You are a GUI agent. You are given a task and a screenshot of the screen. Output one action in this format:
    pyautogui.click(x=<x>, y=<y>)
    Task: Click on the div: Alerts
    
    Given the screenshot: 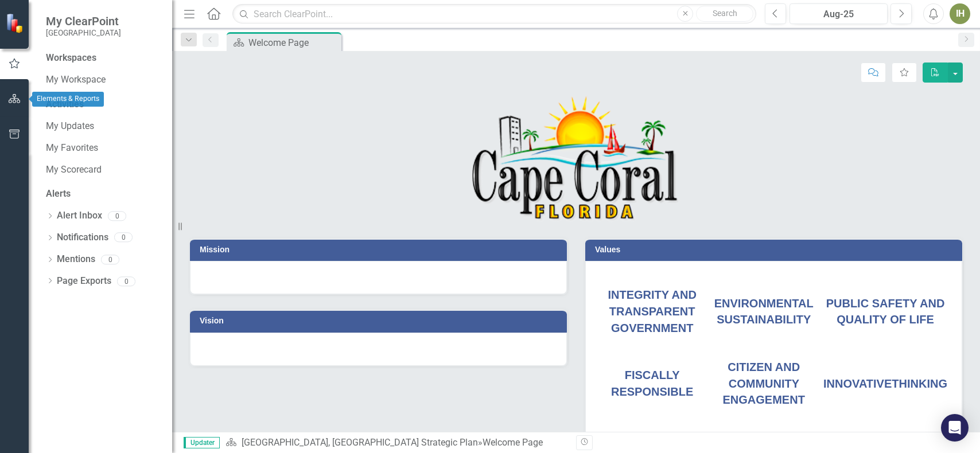 What is the action you would take?
    pyautogui.click(x=103, y=194)
    